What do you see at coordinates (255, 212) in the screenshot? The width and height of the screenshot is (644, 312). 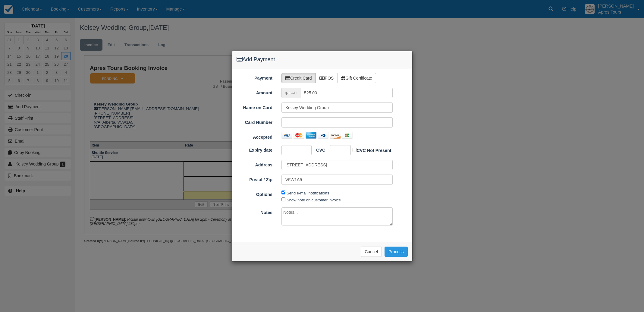 I see `label: Notes` at bounding box center [255, 212].